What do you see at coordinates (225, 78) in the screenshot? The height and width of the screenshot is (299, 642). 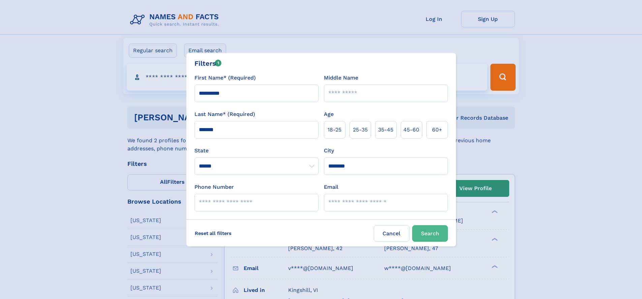 I see `label: First Name* (Required)` at bounding box center [225, 78].